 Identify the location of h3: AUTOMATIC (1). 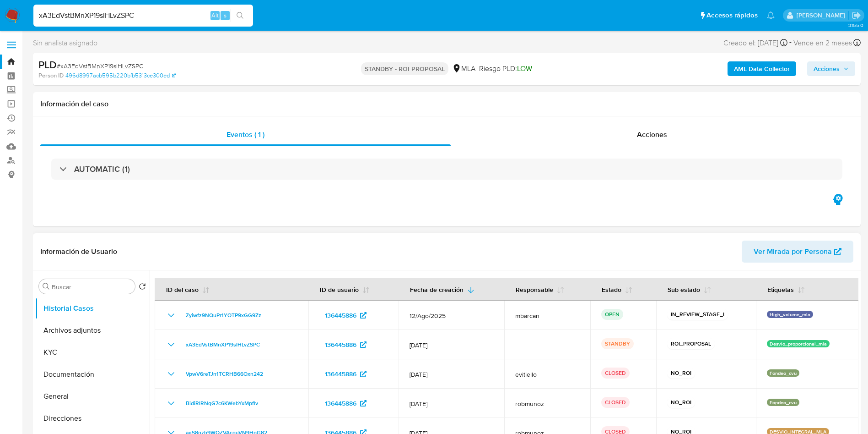
(102, 169).